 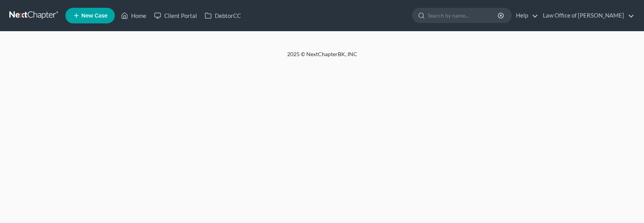 I want to click on a: Home, so click(x=134, y=16).